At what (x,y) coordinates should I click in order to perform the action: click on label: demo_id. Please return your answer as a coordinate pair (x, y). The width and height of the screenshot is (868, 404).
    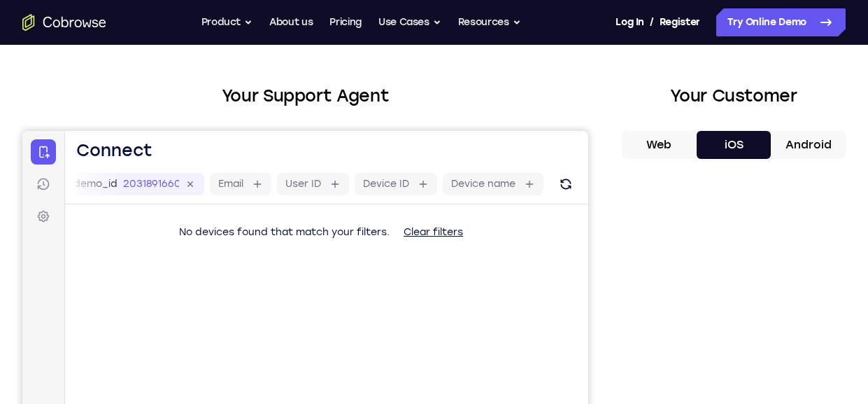
    Looking at the image, I should click on (73, 54).